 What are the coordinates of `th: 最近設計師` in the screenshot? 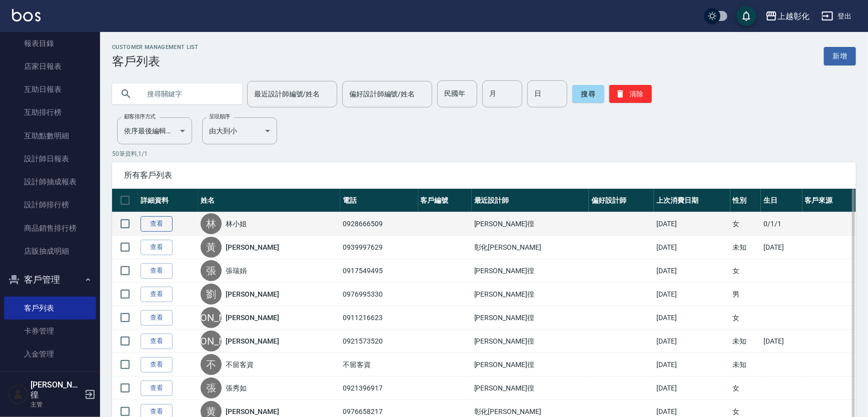 It's located at (530, 200).